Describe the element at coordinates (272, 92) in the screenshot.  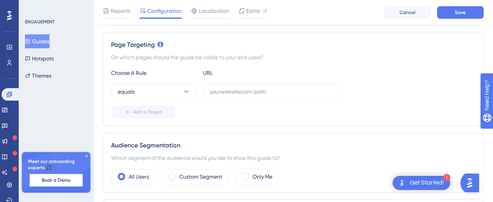
I see `input: yourwebsite.com/path` at that location.